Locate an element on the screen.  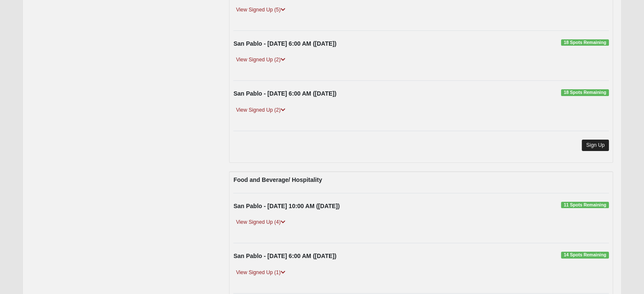
span: 14 Spots Remaining is located at coordinates (585, 255).